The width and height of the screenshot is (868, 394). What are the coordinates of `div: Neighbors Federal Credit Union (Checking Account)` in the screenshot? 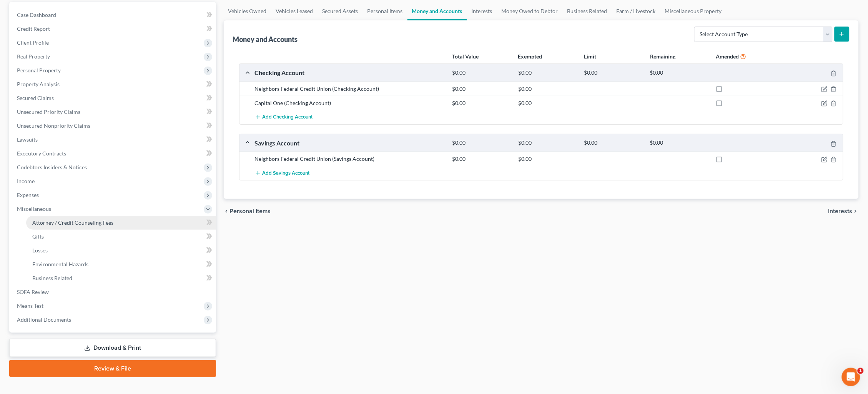 It's located at (350, 89).